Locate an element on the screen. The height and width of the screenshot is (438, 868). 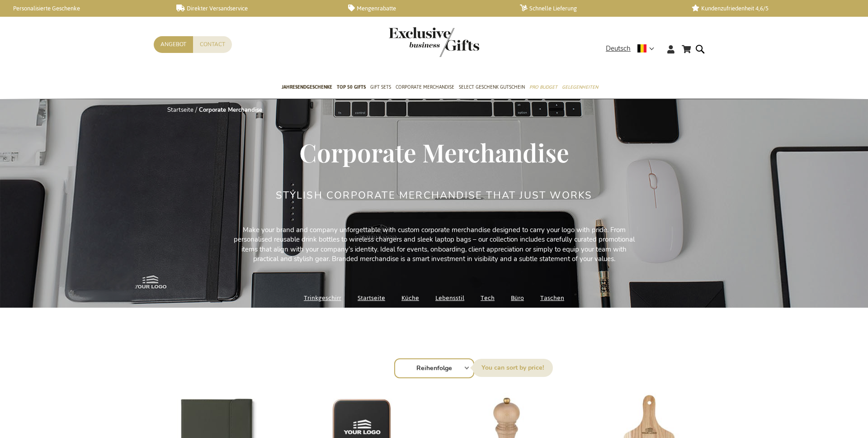
span: Gift Sets is located at coordinates (381, 87).